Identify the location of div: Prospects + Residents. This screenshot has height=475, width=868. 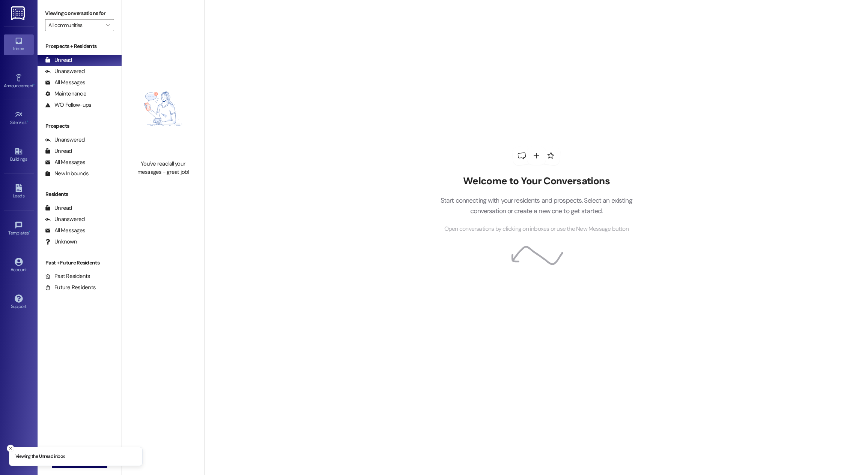
(80, 46).